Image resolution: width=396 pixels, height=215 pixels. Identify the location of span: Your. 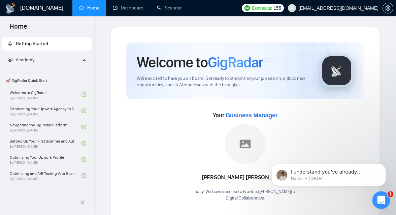
(245, 115).